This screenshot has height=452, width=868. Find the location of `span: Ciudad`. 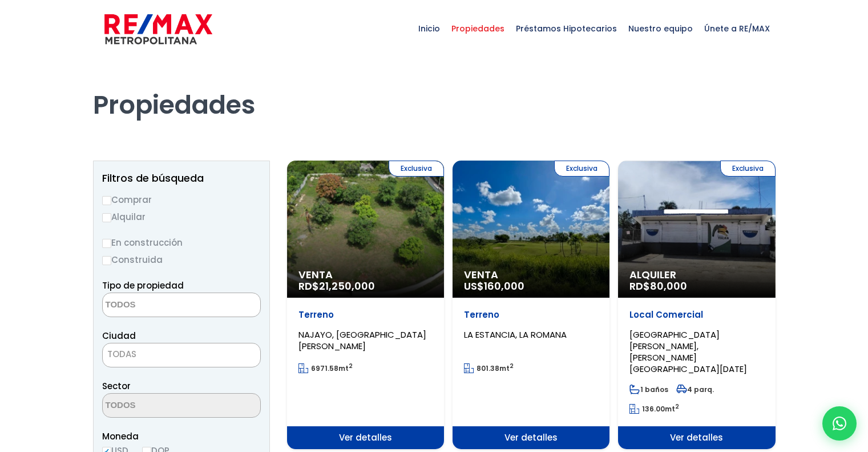

span: Ciudad is located at coordinates (119, 335).